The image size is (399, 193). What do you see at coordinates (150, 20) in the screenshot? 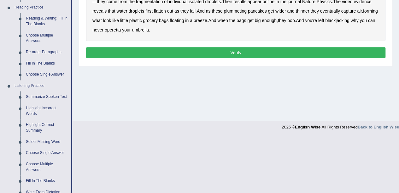
I see `b: grocery` at bounding box center [150, 20].